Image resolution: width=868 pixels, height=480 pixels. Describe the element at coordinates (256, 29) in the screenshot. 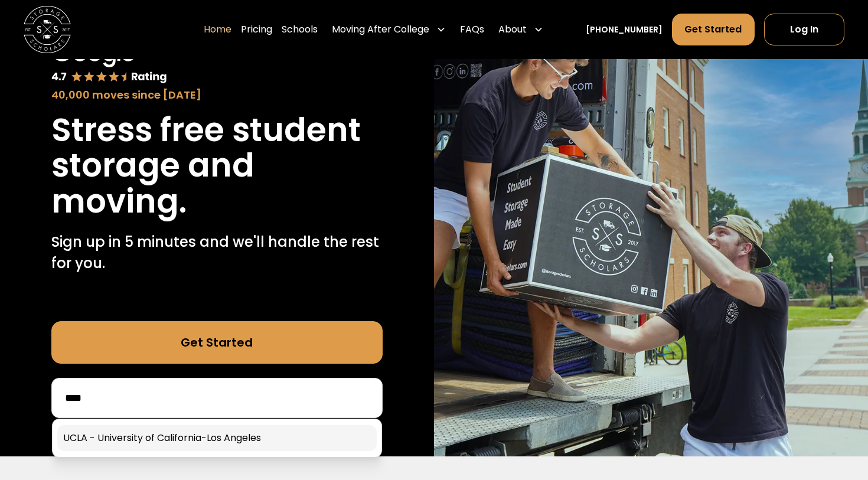

I see `a: Pricing` at that location.